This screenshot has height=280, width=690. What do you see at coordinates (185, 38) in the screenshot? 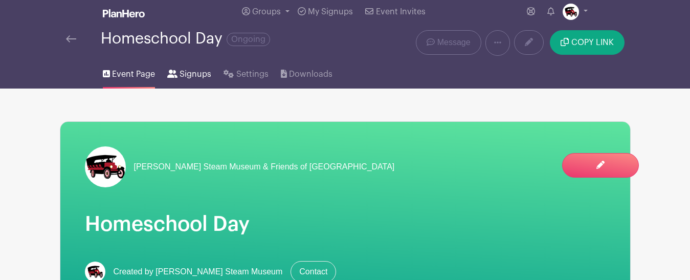
I see `div: Homeschool Day` at bounding box center [185, 38].